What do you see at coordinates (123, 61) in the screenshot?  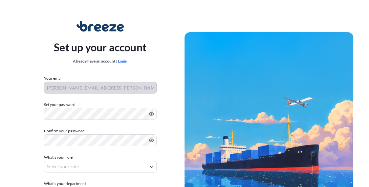 I see `a: Login` at bounding box center [123, 61].